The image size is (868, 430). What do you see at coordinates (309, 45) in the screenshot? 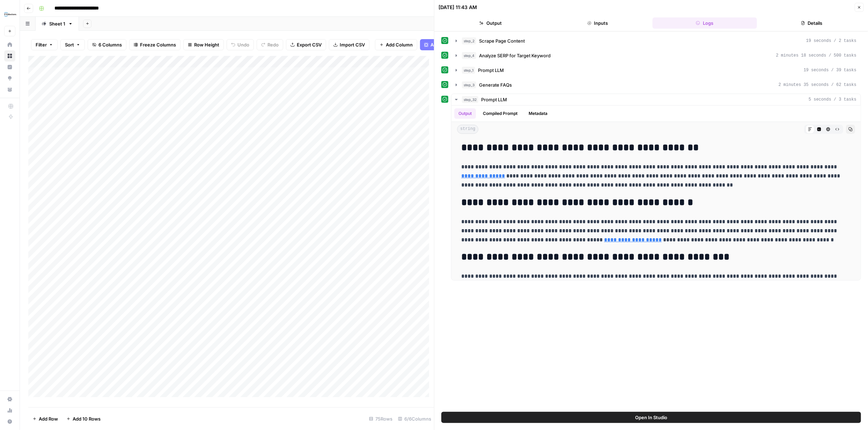
I see `span: Export CSV` at bounding box center [309, 45].